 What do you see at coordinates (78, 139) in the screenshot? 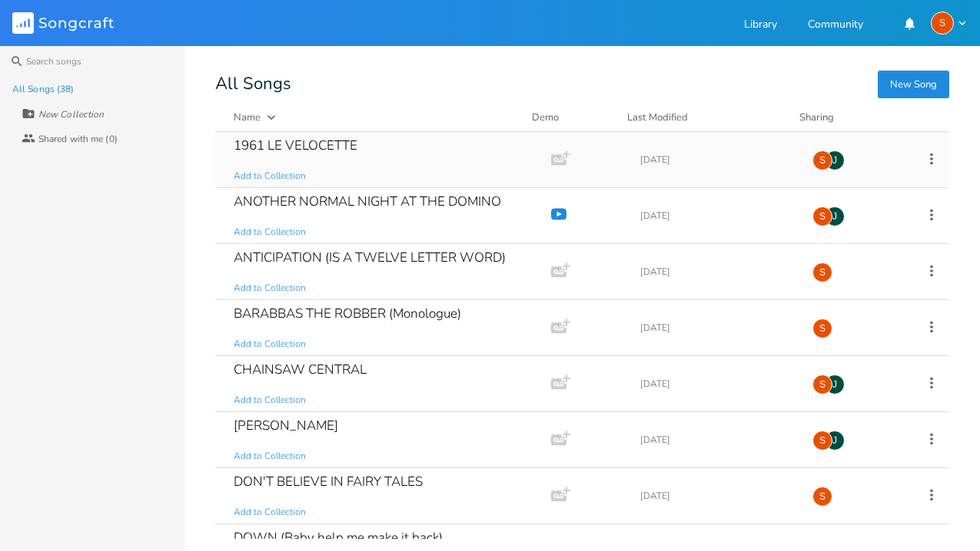
I see `div: Shared with me (0)` at bounding box center [78, 139].